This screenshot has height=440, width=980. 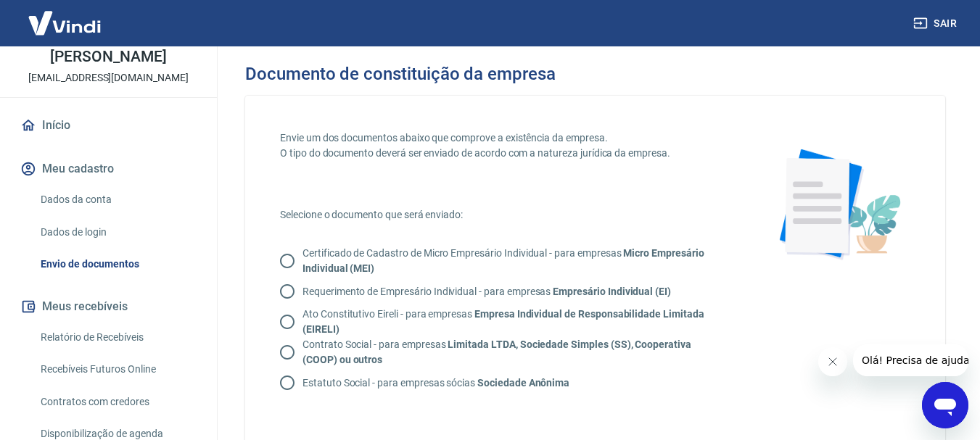 I want to click on a: Relatório de Recebíveis, so click(x=117, y=337).